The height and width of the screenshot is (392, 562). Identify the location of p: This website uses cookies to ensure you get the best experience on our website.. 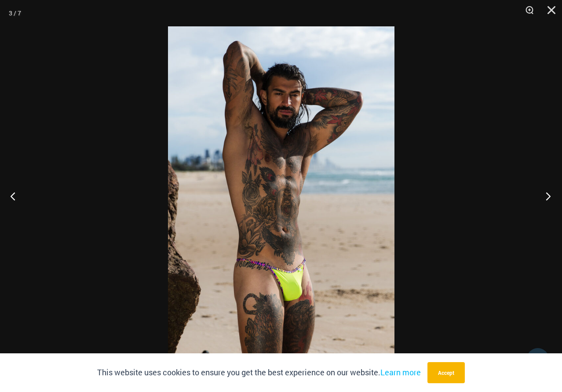
(259, 373).